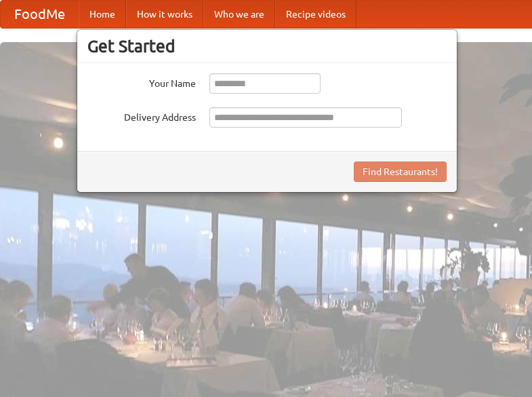 The width and height of the screenshot is (532, 397). Describe the element at coordinates (165, 15) in the screenshot. I see `a: How it works` at that location.